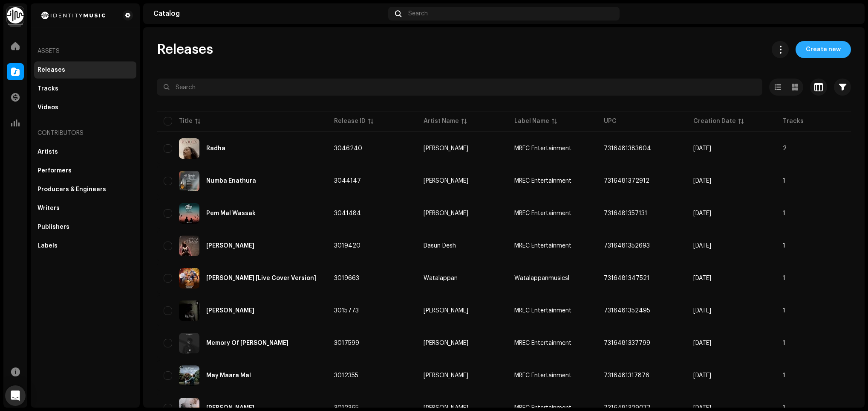 The image size is (868, 411). I want to click on span: Rashan Balasooriya, so click(462, 376).